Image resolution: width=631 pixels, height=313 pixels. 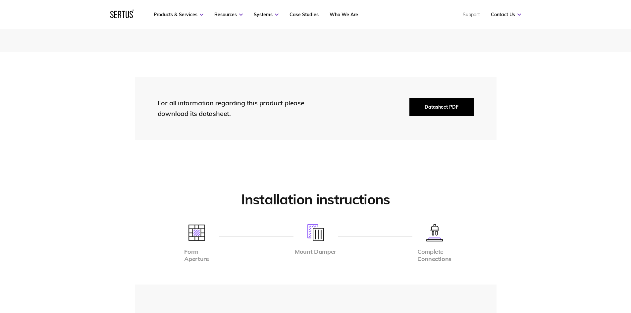 What do you see at coordinates (471, 15) in the screenshot?
I see `a: Support` at bounding box center [471, 15].